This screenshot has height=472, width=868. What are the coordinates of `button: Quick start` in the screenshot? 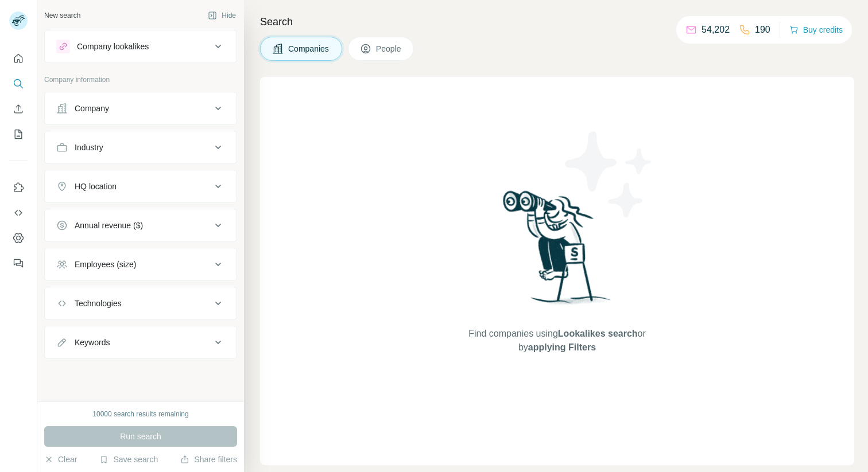 It's located at (18, 59).